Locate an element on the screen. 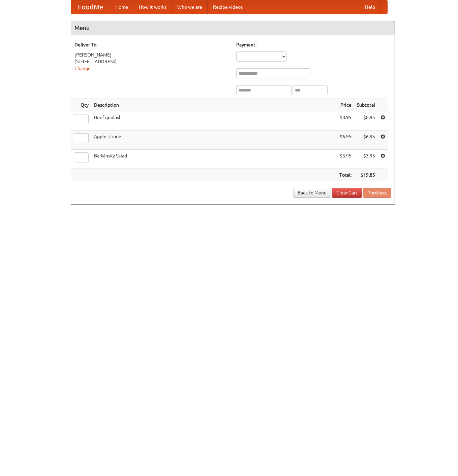  h5: Payment: is located at coordinates (314, 45).